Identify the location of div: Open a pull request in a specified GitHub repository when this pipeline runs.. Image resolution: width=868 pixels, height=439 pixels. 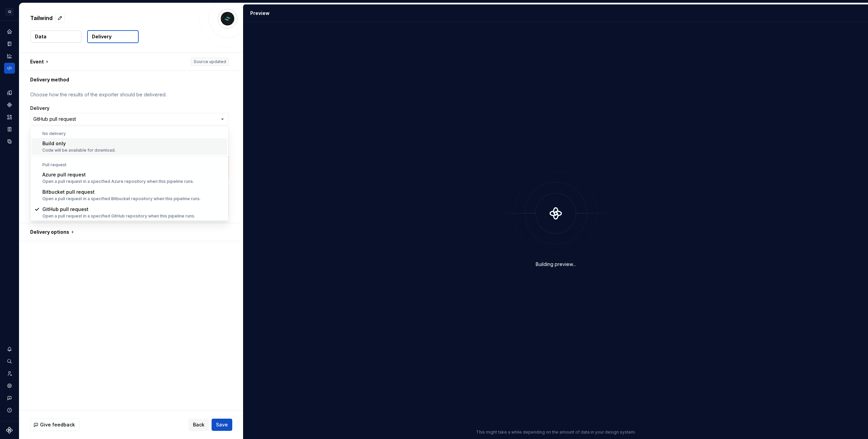
(119, 216).